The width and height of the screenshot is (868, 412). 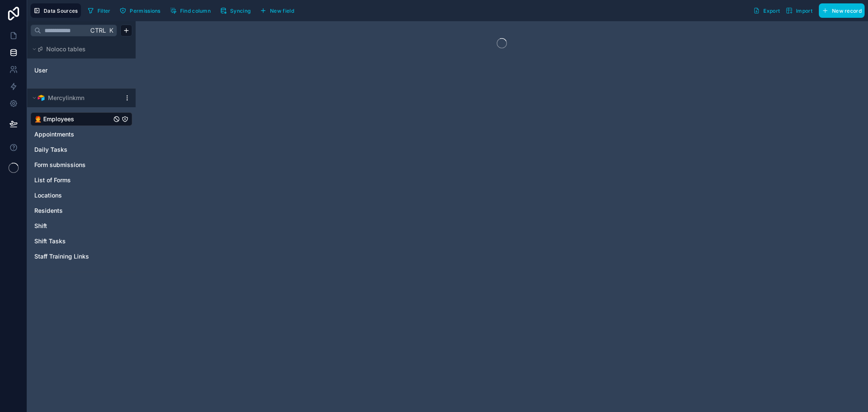 What do you see at coordinates (79, 50) in the screenshot?
I see `button: Noloco tables` at bounding box center [79, 50].